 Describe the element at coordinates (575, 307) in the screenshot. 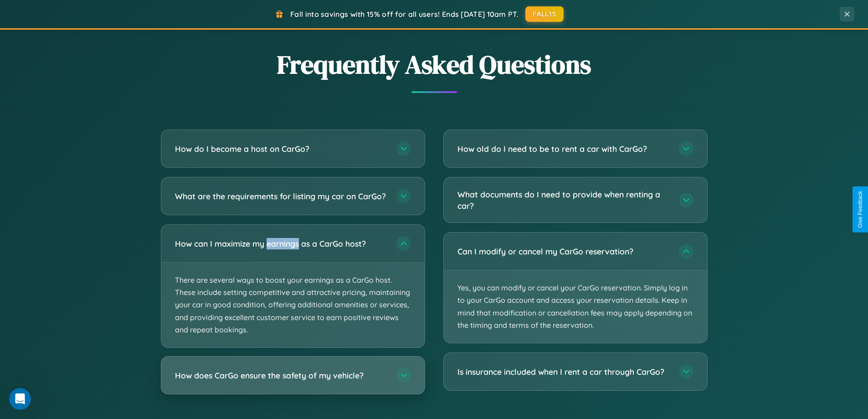

I see `p: Yes, you can modify or cancel your CarGo reservation. Simply log in to your CarGo account and acc...` at that location.